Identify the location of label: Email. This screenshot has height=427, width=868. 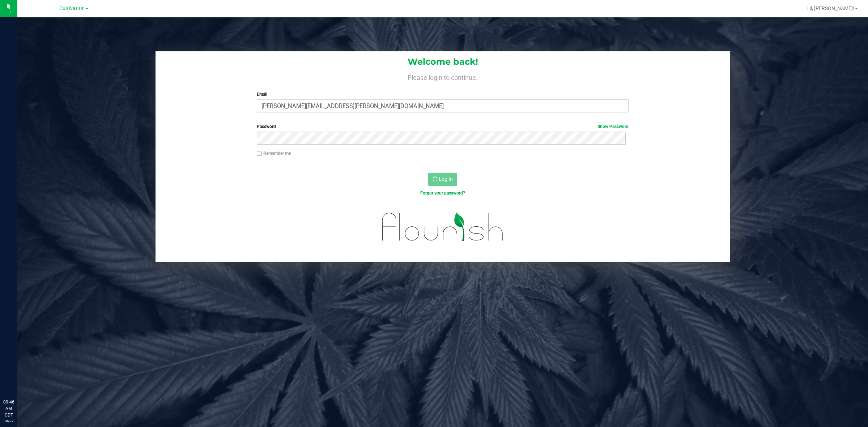
(443, 95).